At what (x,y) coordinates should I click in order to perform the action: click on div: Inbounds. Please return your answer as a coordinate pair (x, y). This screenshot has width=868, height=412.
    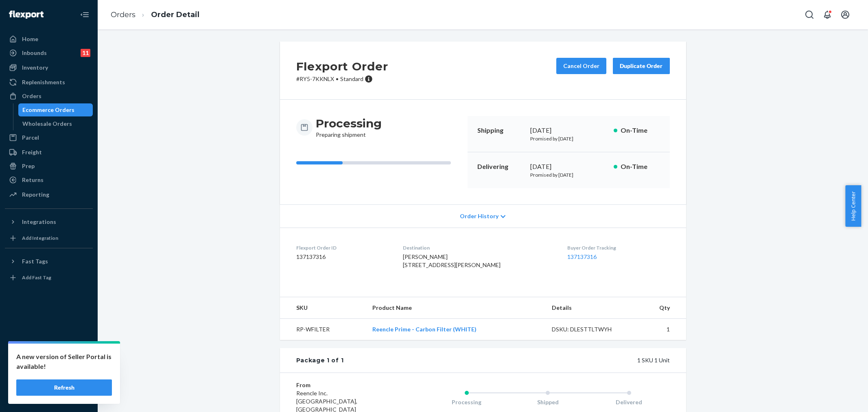
    Looking at the image, I should click on (34, 53).